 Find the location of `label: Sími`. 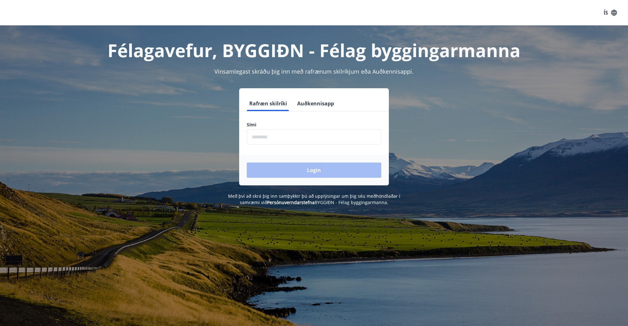

label: Sími is located at coordinates (314, 125).